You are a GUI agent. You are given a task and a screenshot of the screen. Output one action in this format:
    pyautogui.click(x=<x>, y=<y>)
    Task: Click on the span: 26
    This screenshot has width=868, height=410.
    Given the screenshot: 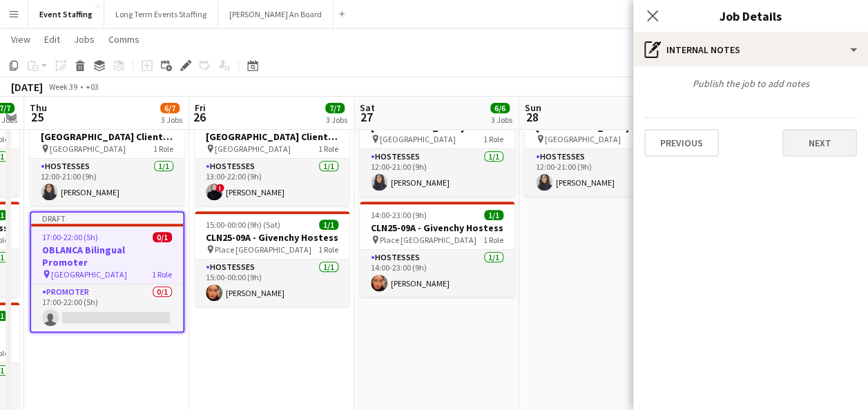 What is the action you would take?
    pyautogui.click(x=199, y=116)
    